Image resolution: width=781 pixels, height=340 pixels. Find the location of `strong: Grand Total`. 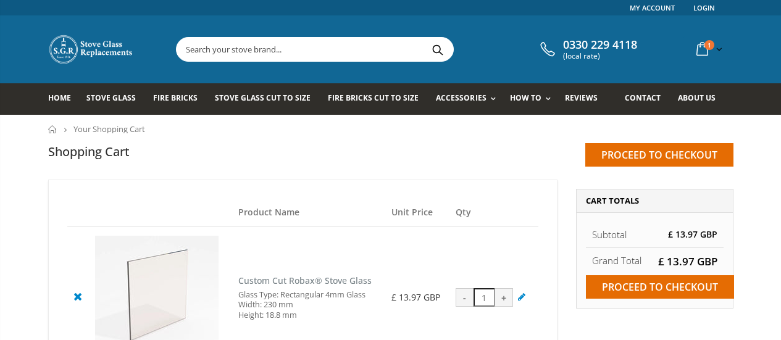

strong: Grand Total is located at coordinates (617, 260).